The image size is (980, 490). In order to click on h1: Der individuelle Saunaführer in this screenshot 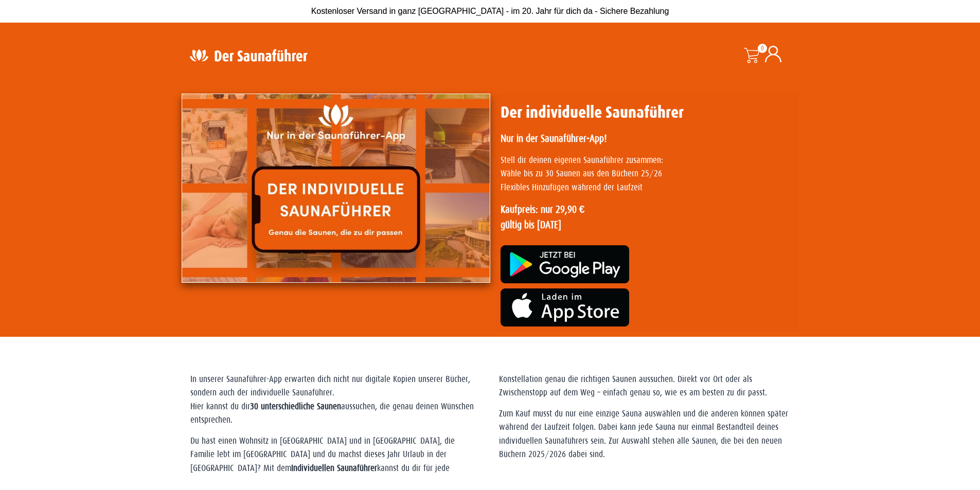, I will do `click(647, 112)`.